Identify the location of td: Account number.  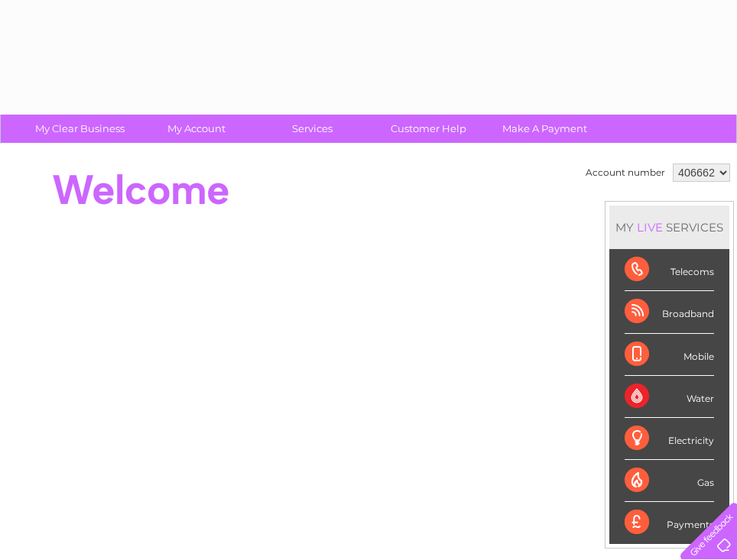
(625, 173).